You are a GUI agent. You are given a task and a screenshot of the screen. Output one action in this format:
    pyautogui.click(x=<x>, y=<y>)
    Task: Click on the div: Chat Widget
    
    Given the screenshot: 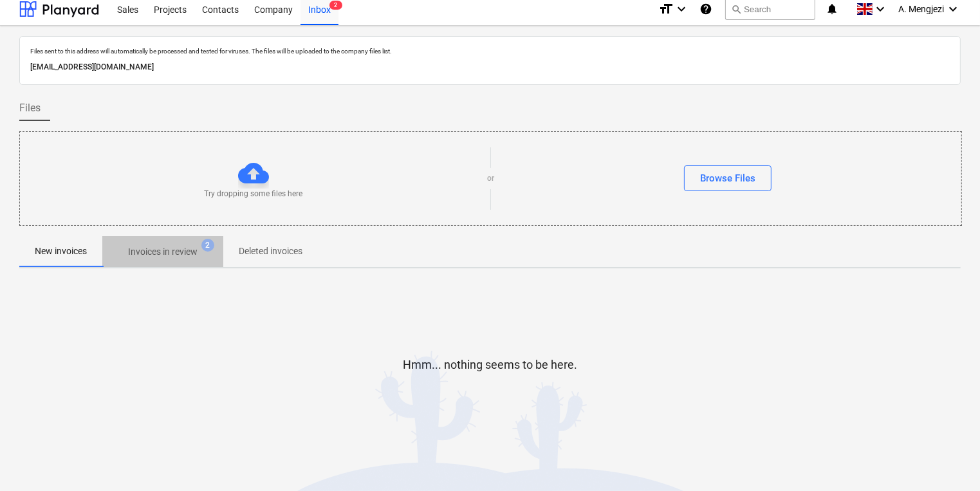 What is the action you would take?
    pyautogui.click(x=948, y=461)
    